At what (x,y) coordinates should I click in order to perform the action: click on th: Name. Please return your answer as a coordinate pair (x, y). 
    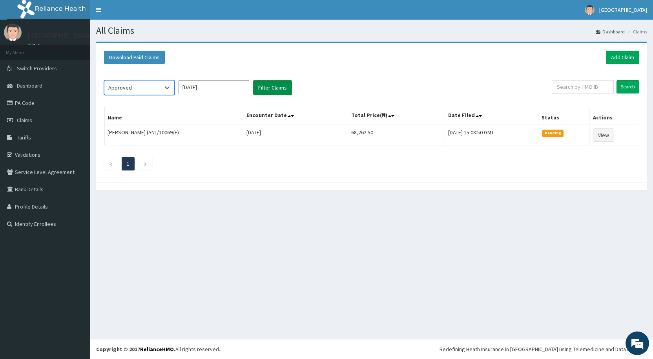
    Looking at the image, I should click on (174, 116).